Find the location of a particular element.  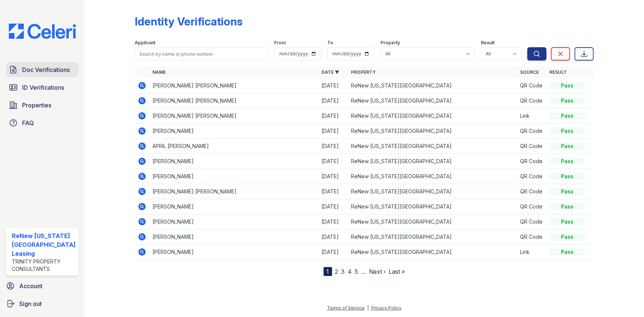

a: Date ▼ is located at coordinates (330, 72).